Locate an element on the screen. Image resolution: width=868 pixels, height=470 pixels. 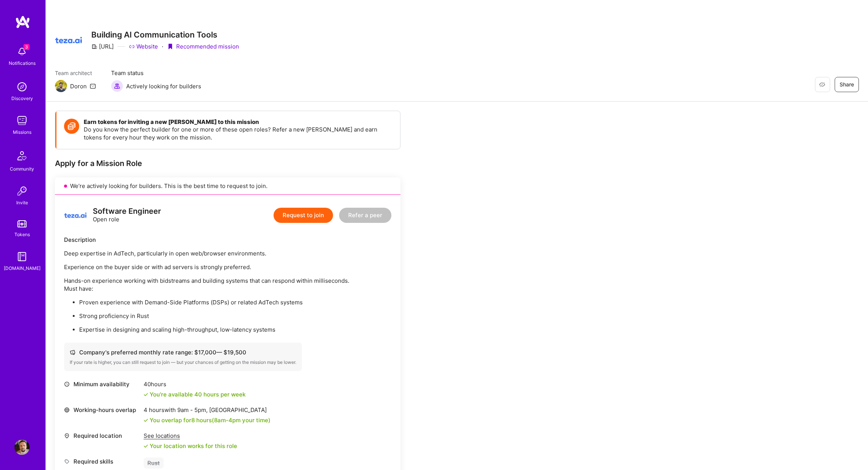
i: icon Location is located at coordinates (67, 436).